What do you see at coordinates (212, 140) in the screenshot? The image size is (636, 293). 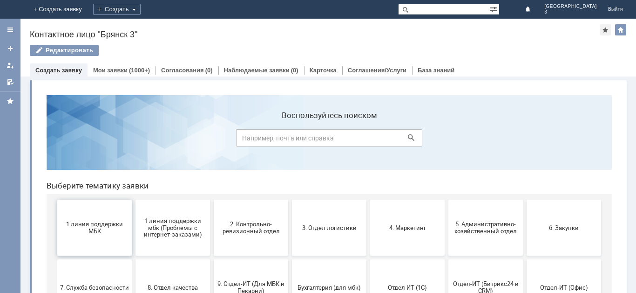 I see `span: 2. Контрольно-ревизионный отдел` at bounding box center [212, 140].